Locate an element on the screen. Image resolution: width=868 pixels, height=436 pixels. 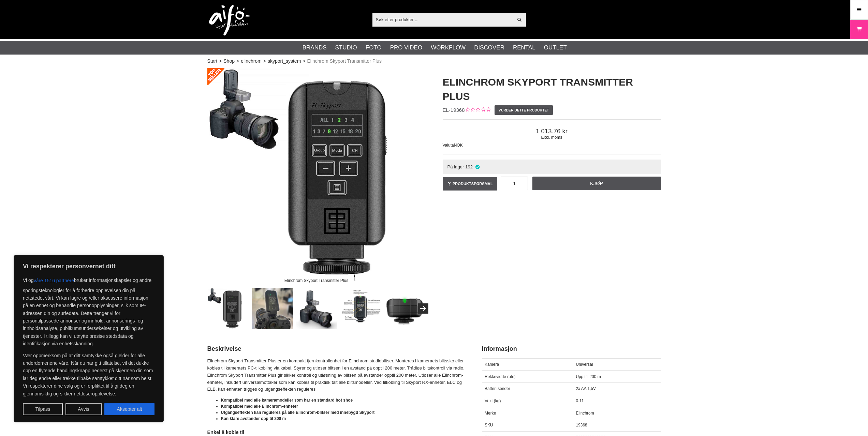
a: skyport_system is located at coordinates (284, 61).